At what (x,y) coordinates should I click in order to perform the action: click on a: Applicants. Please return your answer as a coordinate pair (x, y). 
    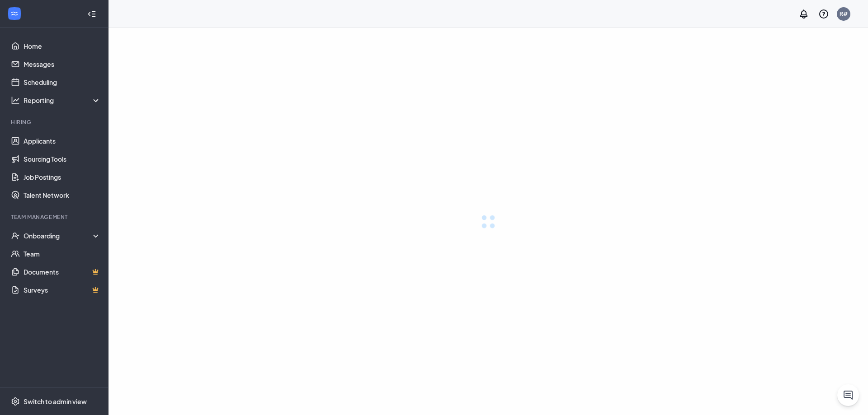
    Looking at the image, I should click on (62, 141).